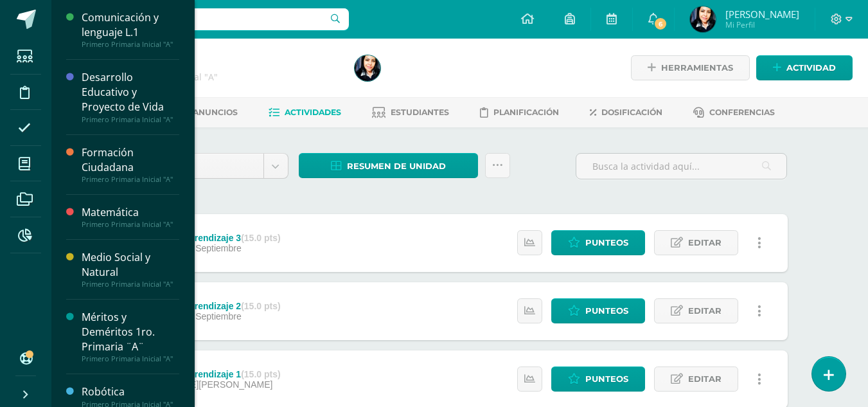 The height and width of the screenshot is (407, 868). Describe the element at coordinates (205, 316) in the screenshot. I see `span: 03 de Septiembre` at that location.